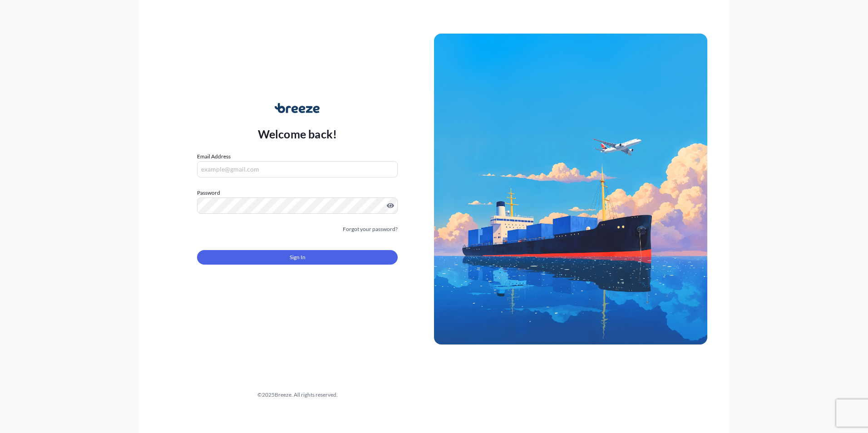  I want to click on label: Password, so click(298, 193).